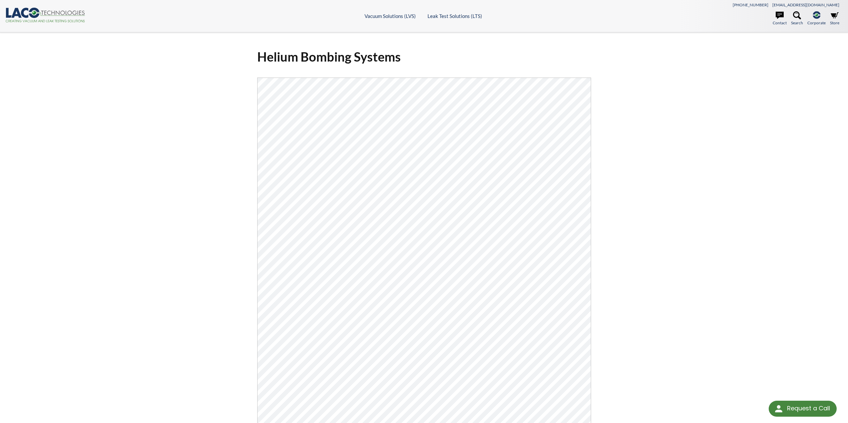  I want to click on a: Vacuum Solutions (LVS), so click(390, 16).